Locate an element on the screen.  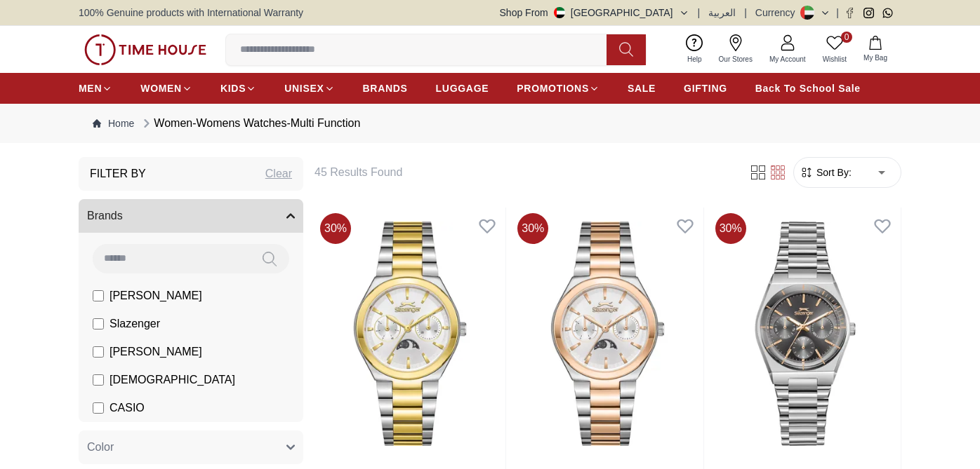
a: 0Wishlist is located at coordinates (835, 49).